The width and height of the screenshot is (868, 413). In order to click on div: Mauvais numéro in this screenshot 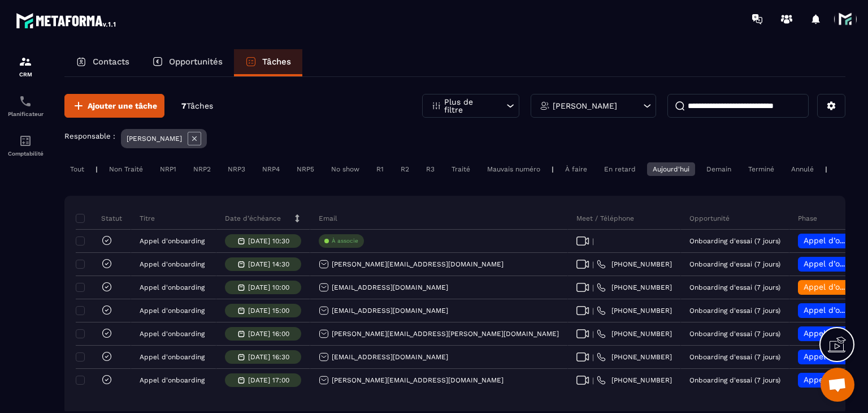, I will do `click(513, 169)`.